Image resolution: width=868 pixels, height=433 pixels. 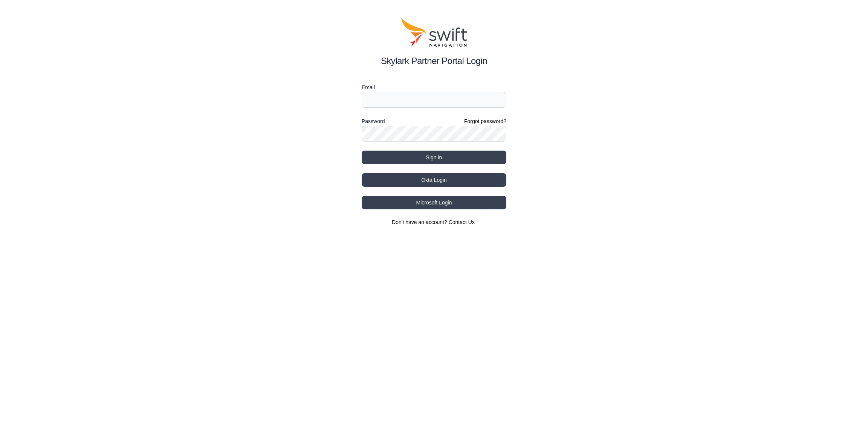 What do you see at coordinates (461, 222) in the screenshot?
I see `a: Contact Us` at bounding box center [461, 222].